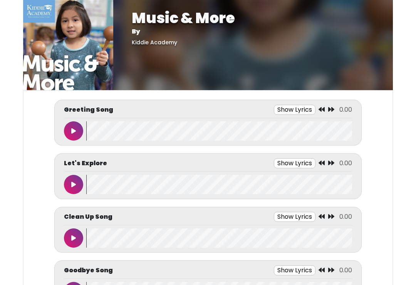  Describe the element at coordinates (86, 163) in the screenshot. I see `p: Let's Explore` at that location.